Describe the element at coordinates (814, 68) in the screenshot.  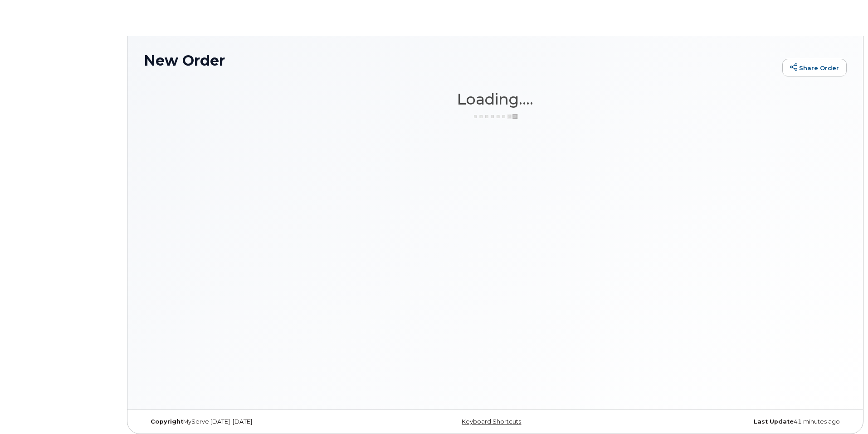
I see `a: Share Order` at that location.